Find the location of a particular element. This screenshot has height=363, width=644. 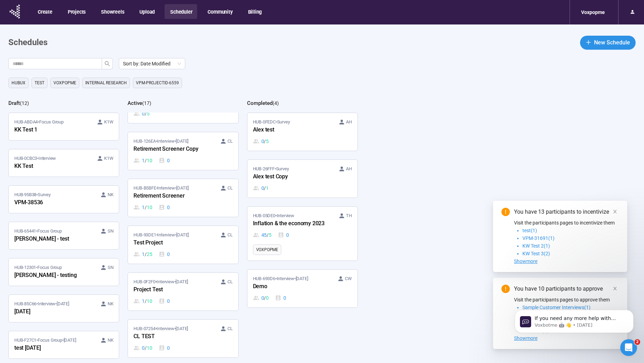

span: New Schedule is located at coordinates (612, 43).